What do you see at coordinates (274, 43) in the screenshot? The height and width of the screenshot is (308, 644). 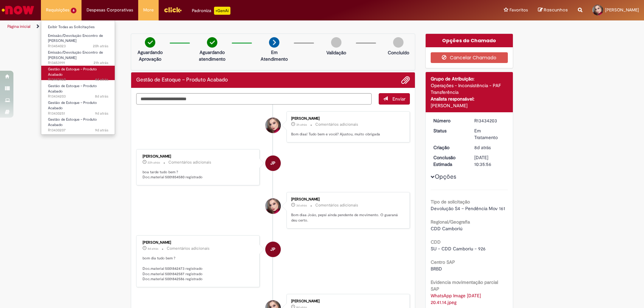 I see `img: arrow-next.png` at bounding box center [274, 43].